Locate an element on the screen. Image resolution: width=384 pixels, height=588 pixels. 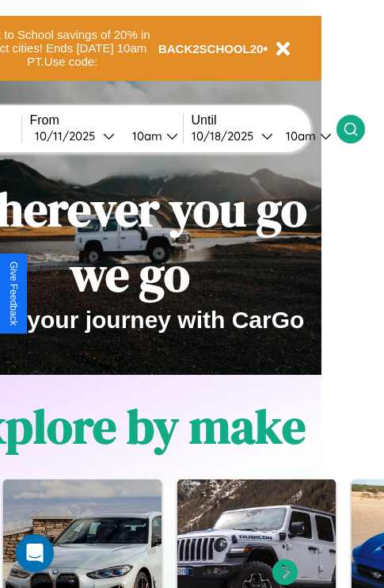
label: Until is located at coordinates (263, 121).